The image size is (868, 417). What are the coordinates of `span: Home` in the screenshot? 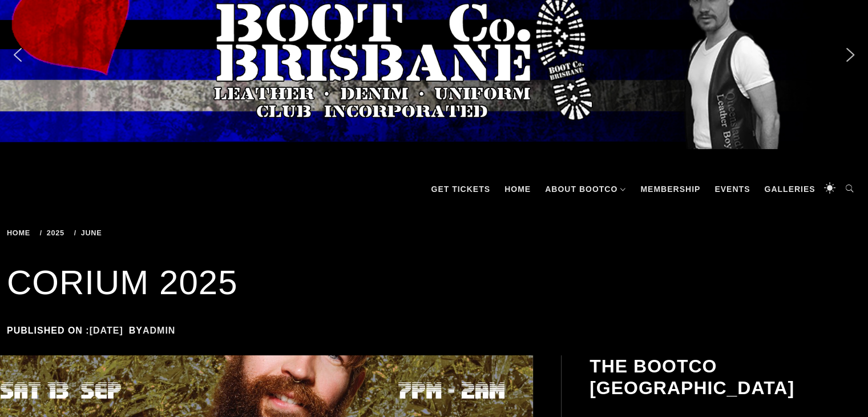 It's located at (21, 233).